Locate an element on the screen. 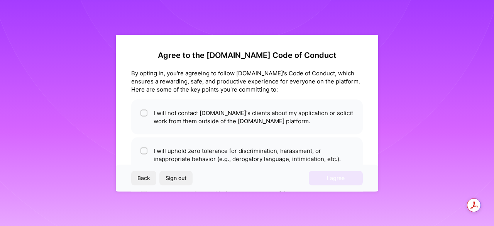 The image size is (494, 226). button: Sign out is located at coordinates (176, 178).